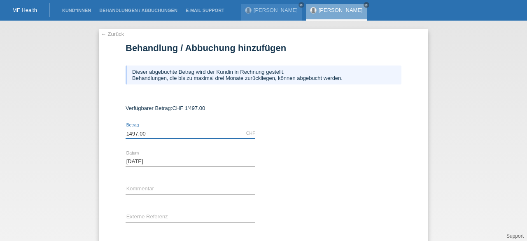 The image size is (527, 241). I want to click on a: E-Mail Support, so click(205, 10).